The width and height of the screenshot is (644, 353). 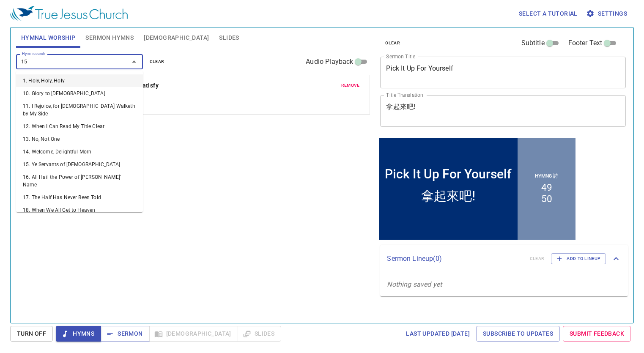 What do you see at coordinates (48, 38) in the screenshot?
I see `span: Hymnal Worship` at bounding box center [48, 38].